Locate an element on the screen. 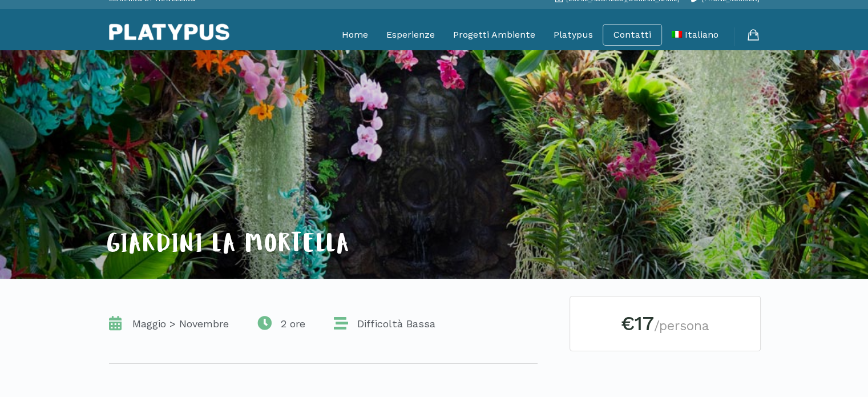  a: Contatti is located at coordinates (632, 35).